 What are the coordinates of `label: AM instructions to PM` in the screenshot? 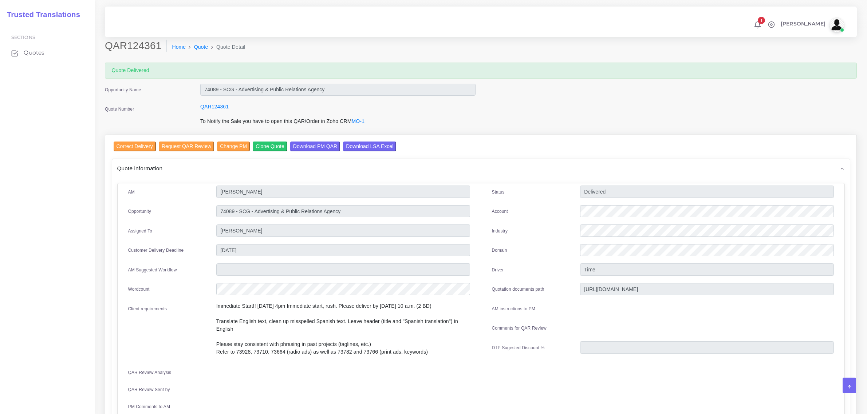 It's located at (514, 309).